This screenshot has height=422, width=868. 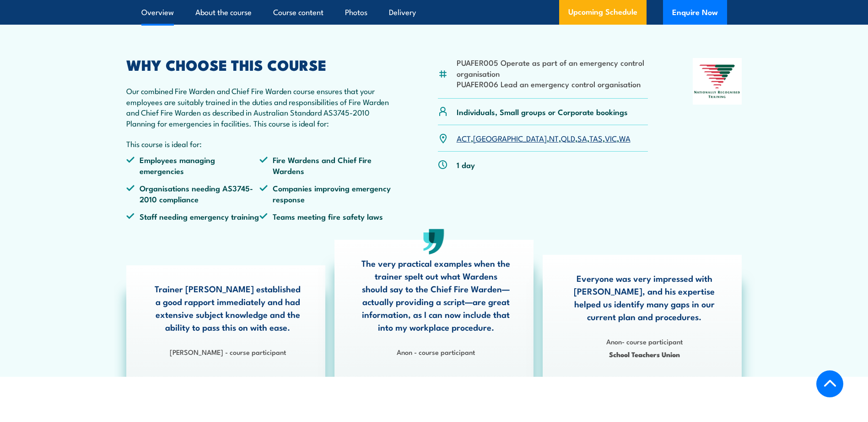 What do you see at coordinates (193, 166) in the screenshot?
I see `li: Employees managing emergencies` at bounding box center [193, 166].